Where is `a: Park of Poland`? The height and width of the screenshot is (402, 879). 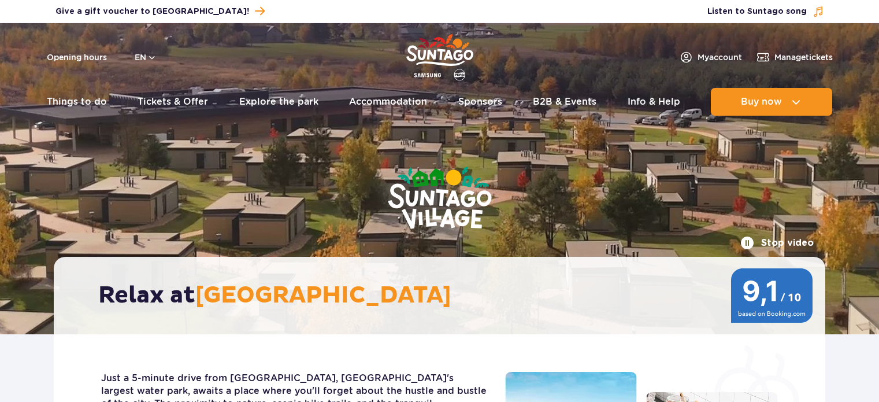 a: Park of Poland is located at coordinates (440, 55).